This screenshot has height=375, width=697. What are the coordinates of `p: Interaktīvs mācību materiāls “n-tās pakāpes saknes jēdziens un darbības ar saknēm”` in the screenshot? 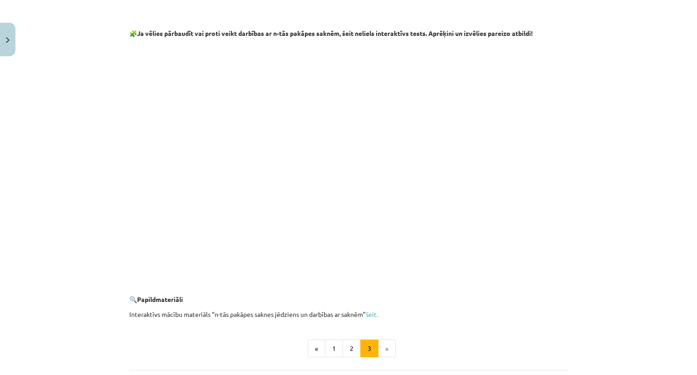 It's located at (349, 314).